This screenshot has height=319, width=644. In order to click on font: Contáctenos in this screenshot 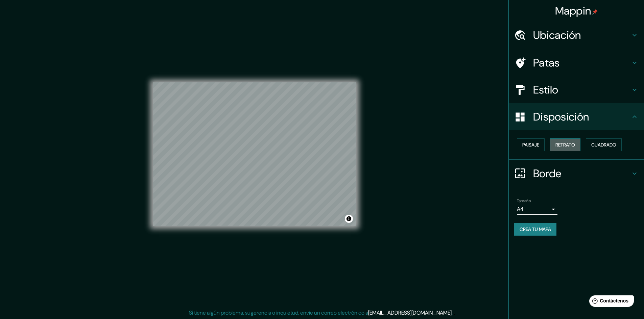, I will do `click(30, 8)`.